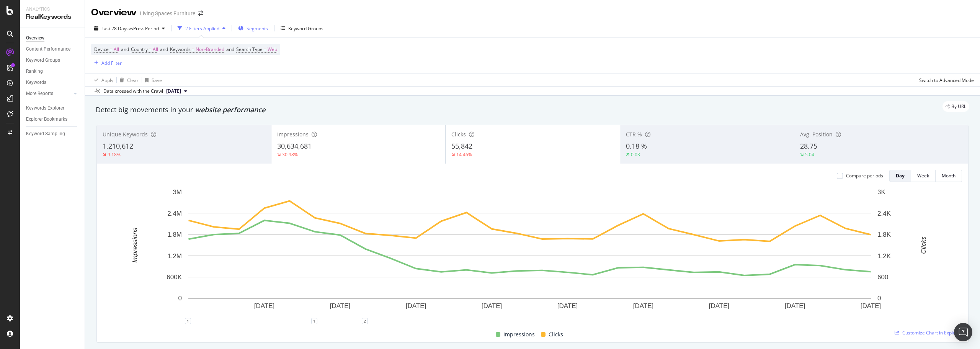  Describe the element at coordinates (106, 63) in the screenshot. I see `button: Add Filter` at that location.